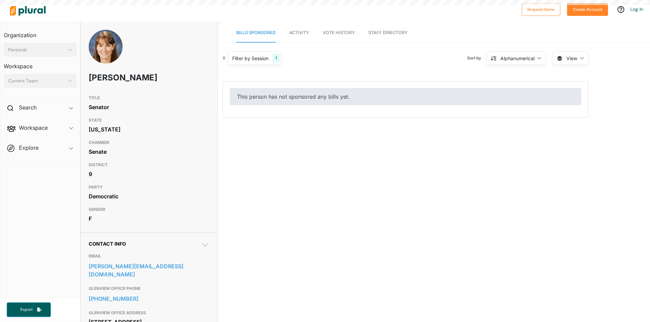 This screenshot has width=650, height=322. I want to click on h3: EMAIL, so click(149, 257).